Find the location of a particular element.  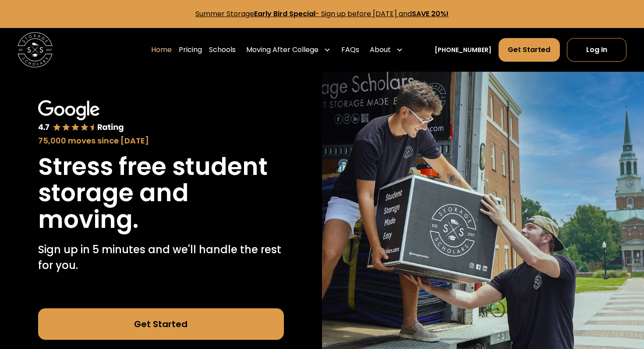

h1: Stress free student storage and moving. is located at coordinates (161, 194).